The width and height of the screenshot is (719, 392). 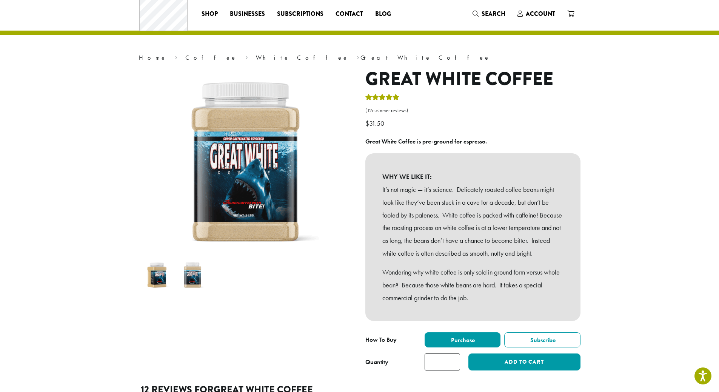 What do you see at coordinates (360, 58) in the screenshot?
I see `nav: Breadcrumb` at bounding box center [360, 58].